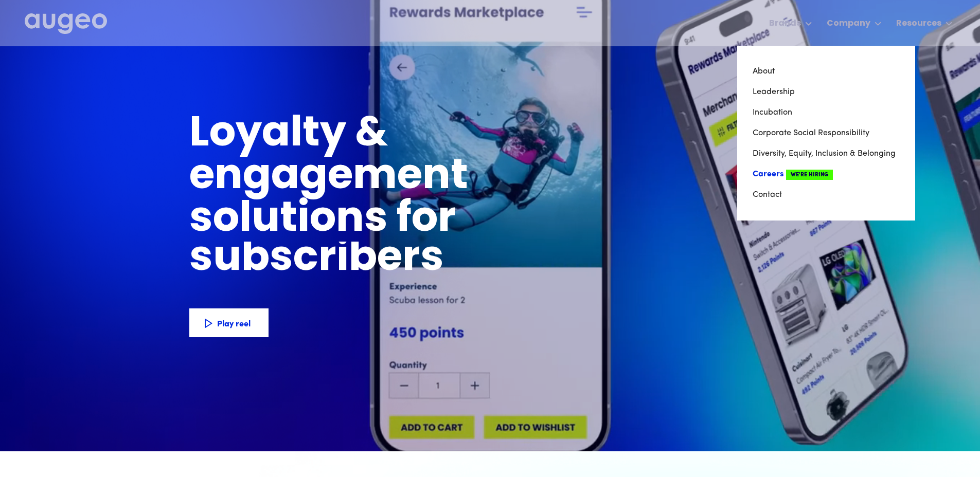 This screenshot has width=980, height=477. Describe the element at coordinates (826, 71) in the screenshot. I see `a: About` at that location.